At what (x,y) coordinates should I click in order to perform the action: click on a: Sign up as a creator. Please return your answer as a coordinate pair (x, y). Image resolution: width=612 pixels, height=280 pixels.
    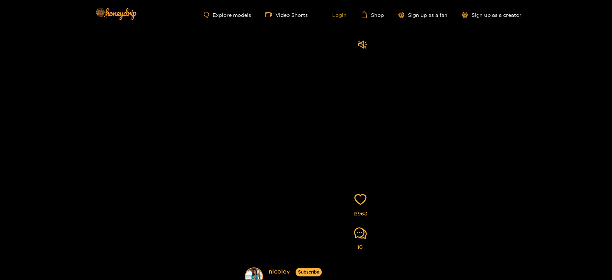
    Looking at the image, I should click on (492, 15).